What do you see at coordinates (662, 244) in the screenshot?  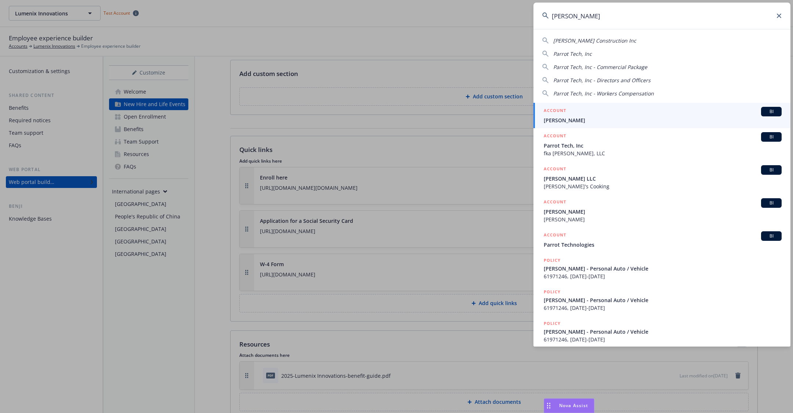 I see `span: Parrot Technologies` at bounding box center [662, 244].